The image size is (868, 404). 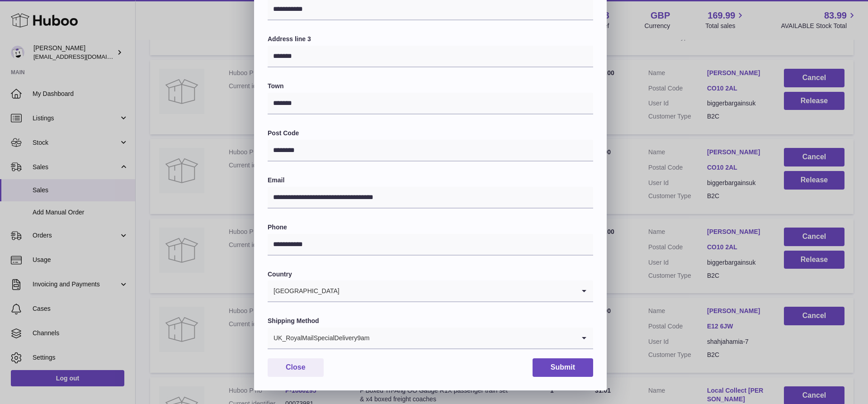 I want to click on label: Phone, so click(x=431, y=227).